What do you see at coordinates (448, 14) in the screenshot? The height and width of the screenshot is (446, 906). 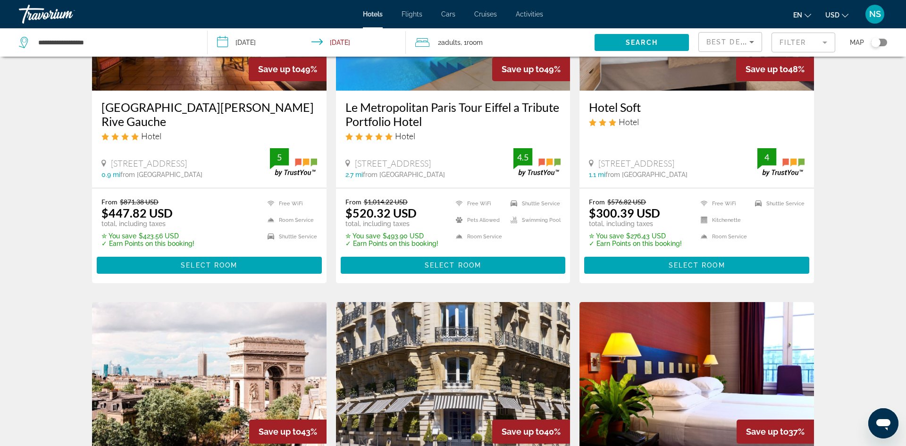 I see `span: Cars` at bounding box center [448, 14].